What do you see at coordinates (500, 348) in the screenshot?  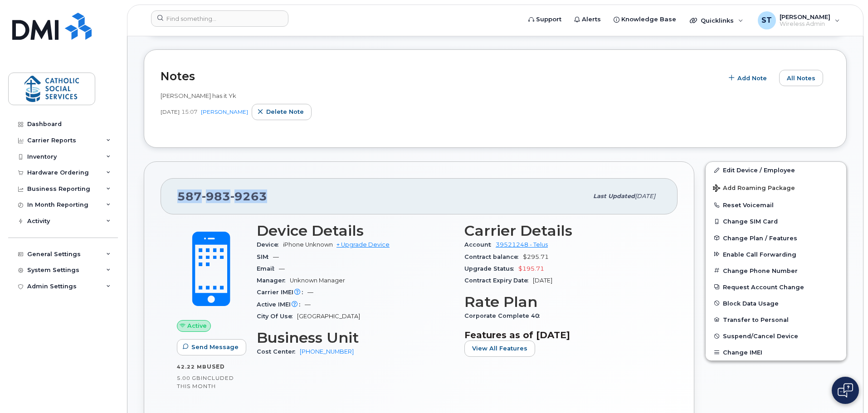 I see `span: View All Features` at bounding box center [500, 348].